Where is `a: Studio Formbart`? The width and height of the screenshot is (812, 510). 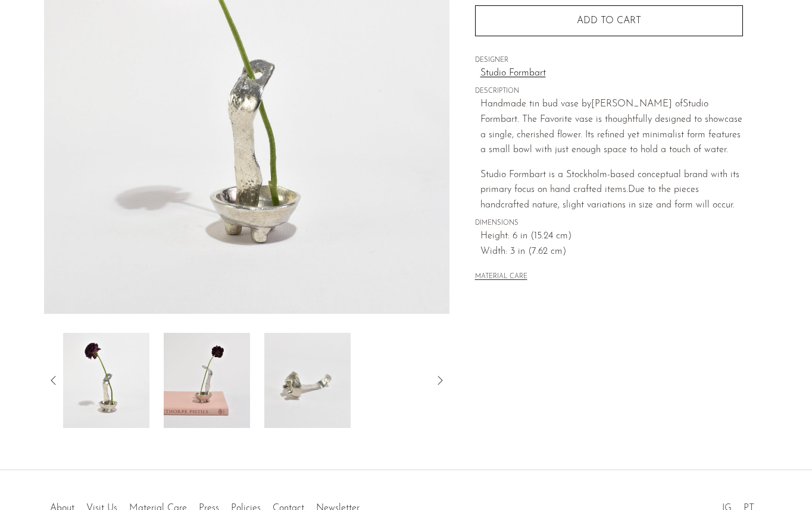 a: Studio Formbart is located at coordinates (611, 74).